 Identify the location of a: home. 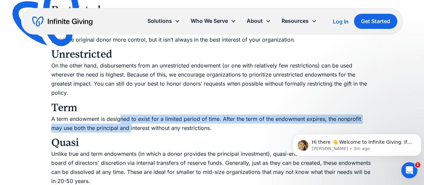
(62, 21).